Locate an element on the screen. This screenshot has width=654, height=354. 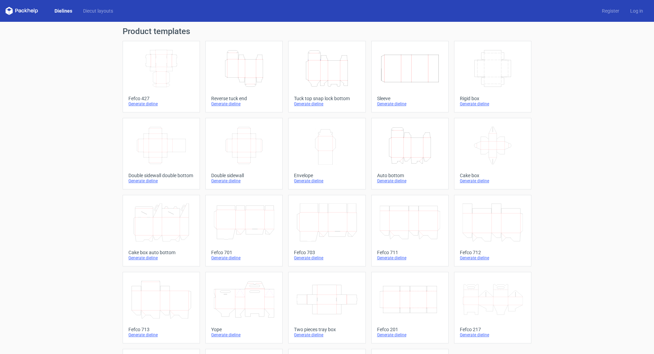
div: Fefco 703 is located at coordinates (327, 252).